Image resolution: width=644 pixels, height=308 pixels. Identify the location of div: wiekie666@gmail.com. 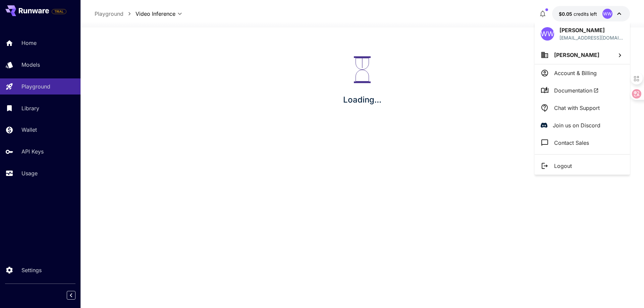
(592, 37).